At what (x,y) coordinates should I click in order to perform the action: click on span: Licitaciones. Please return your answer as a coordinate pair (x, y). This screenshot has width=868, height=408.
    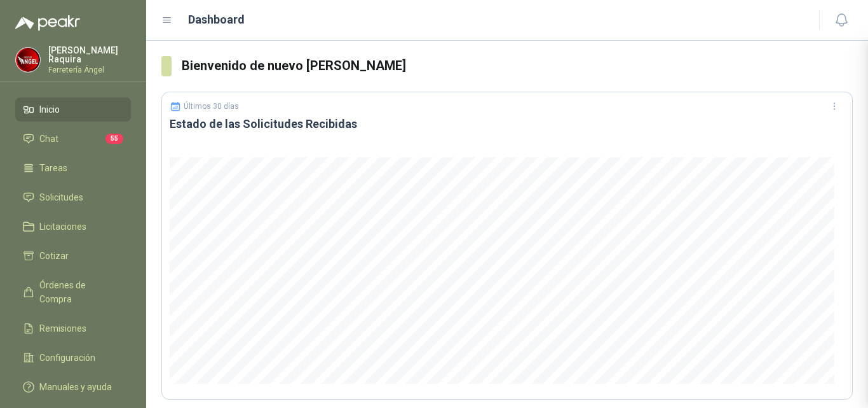
    Looking at the image, I should click on (63, 226).